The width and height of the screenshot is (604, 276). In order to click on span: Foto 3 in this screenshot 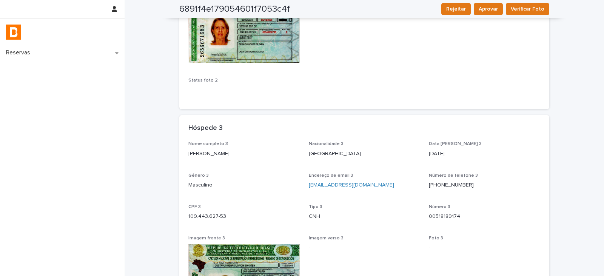, I will do `click(436, 238)`.